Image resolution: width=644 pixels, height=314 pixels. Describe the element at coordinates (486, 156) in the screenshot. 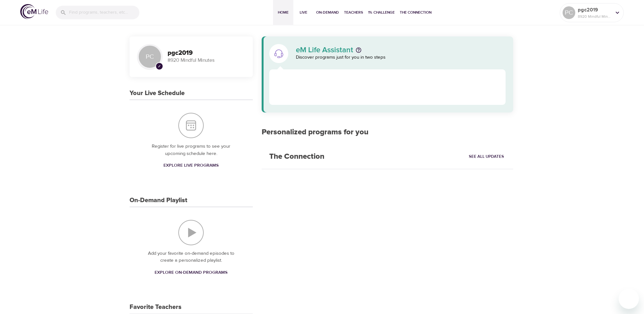

I see `span: See All Updates` at that location.